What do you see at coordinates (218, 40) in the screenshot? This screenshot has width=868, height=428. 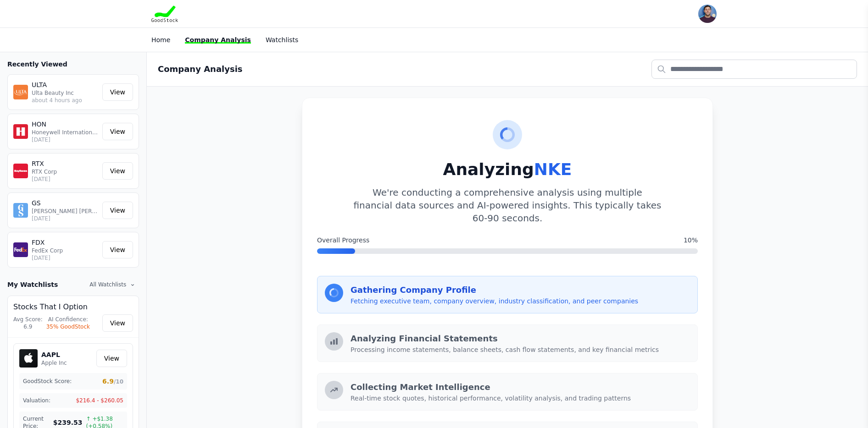 I see `a: Company Analysis` at bounding box center [218, 40].